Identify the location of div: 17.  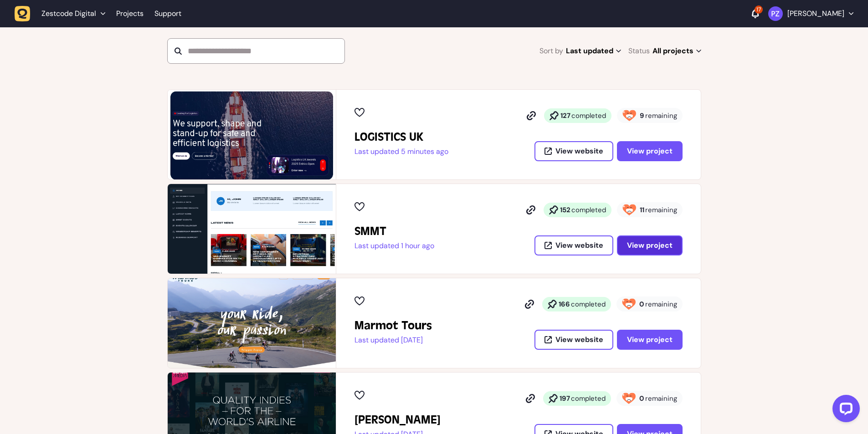
(759, 9).